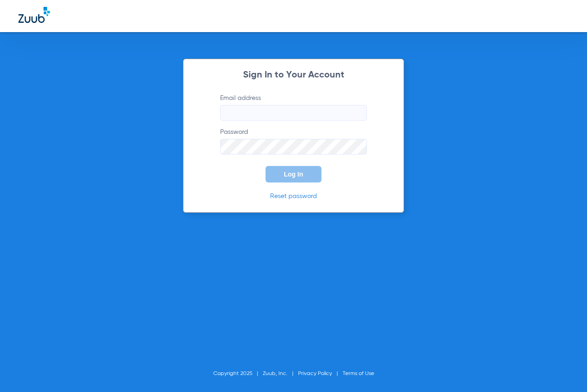  I want to click on button: Log In, so click(293, 175).